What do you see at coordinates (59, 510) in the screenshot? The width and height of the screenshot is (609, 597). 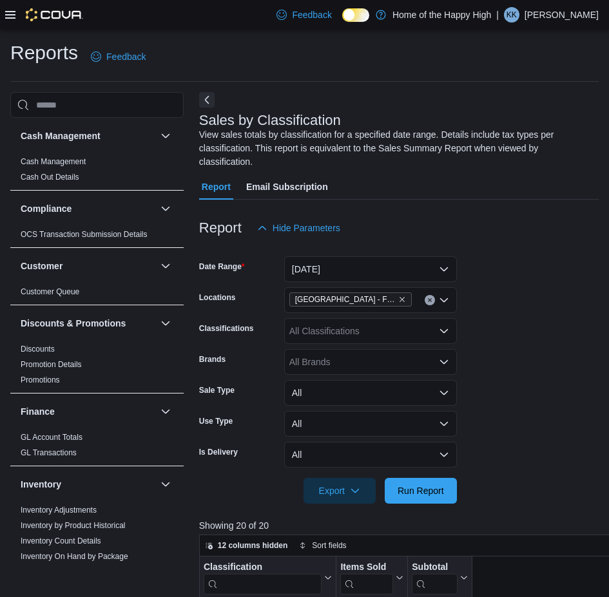 I see `a: Inventory Adjustments` at bounding box center [59, 510].